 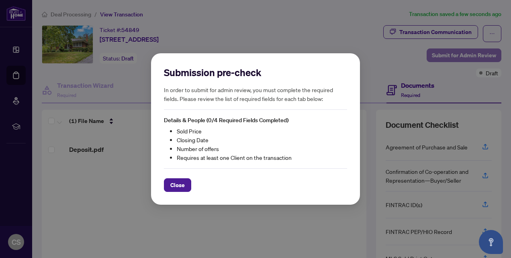 I want to click on button: Open asap, so click(x=490, y=242).